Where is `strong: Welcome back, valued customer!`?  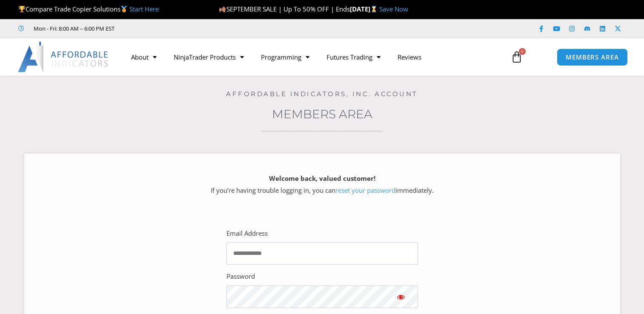
strong: Welcome back, valued customer! is located at coordinates (322, 178).